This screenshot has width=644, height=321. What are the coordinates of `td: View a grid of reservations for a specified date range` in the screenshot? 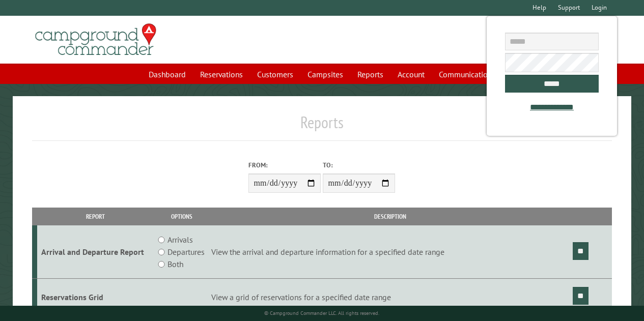 It's located at (391, 297).